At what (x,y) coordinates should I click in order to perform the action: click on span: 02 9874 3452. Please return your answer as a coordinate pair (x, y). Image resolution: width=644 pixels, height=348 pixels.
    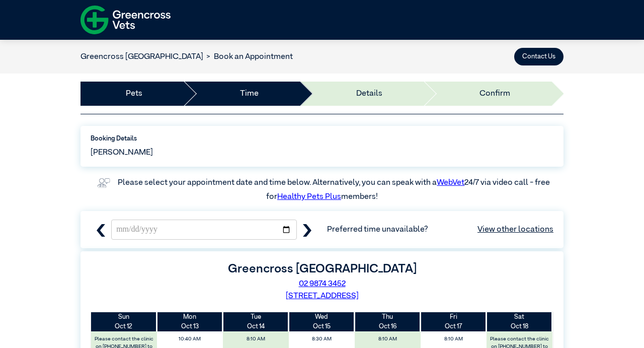
    Looking at the image, I should click on (322, 284).